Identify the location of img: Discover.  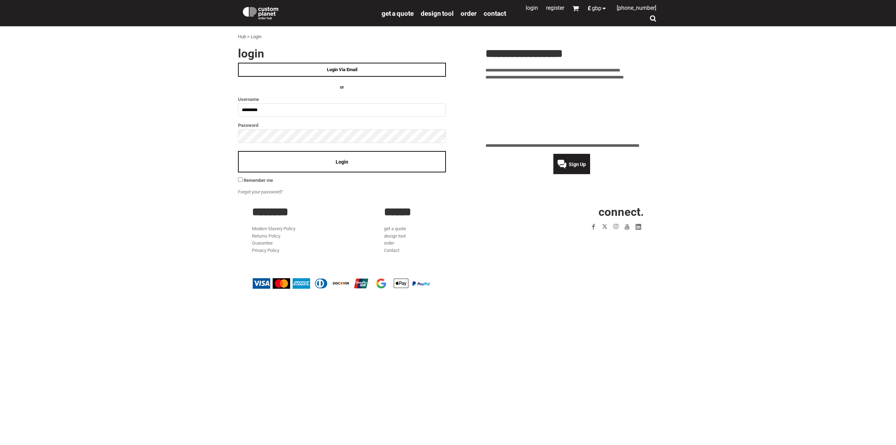
(341, 283).